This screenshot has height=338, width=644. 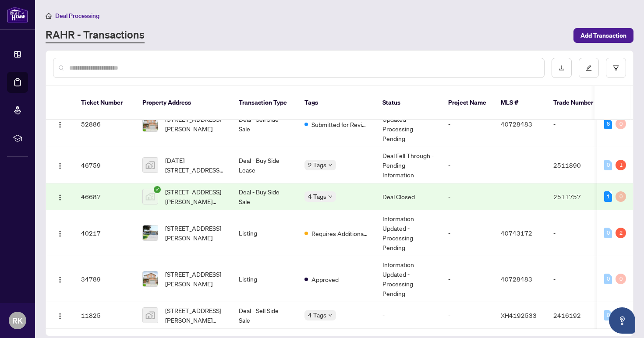 What do you see at coordinates (518, 315) in the screenshot?
I see `span: XH4192533` at bounding box center [518, 315].